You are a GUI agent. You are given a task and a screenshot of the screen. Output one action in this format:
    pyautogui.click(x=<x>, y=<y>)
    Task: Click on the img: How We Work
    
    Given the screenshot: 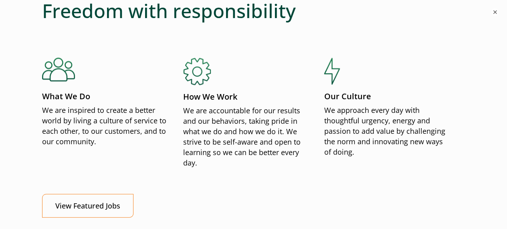 What is the action you would take?
    pyautogui.click(x=197, y=71)
    